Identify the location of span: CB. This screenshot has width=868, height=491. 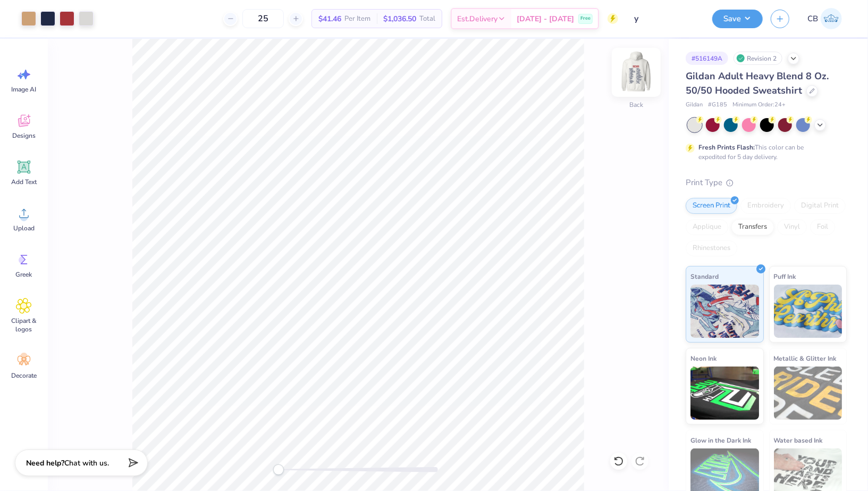
(813, 18).